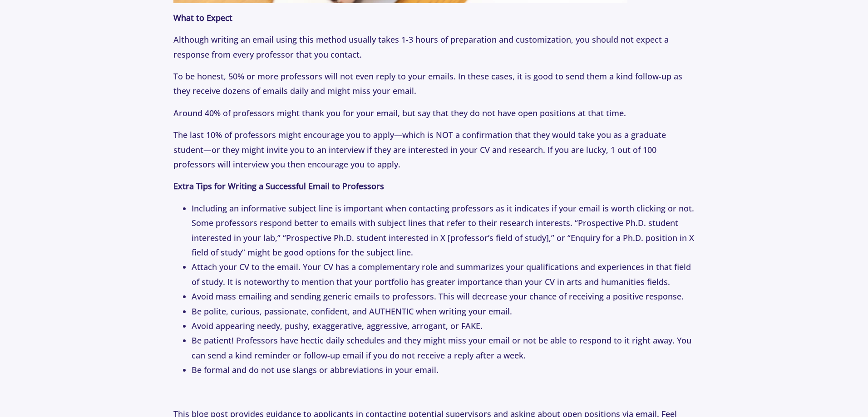 The width and height of the screenshot is (868, 417). I want to click on li: Including an informative subject line is important when contacting professors as it indicates if ..., so click(442, 230).